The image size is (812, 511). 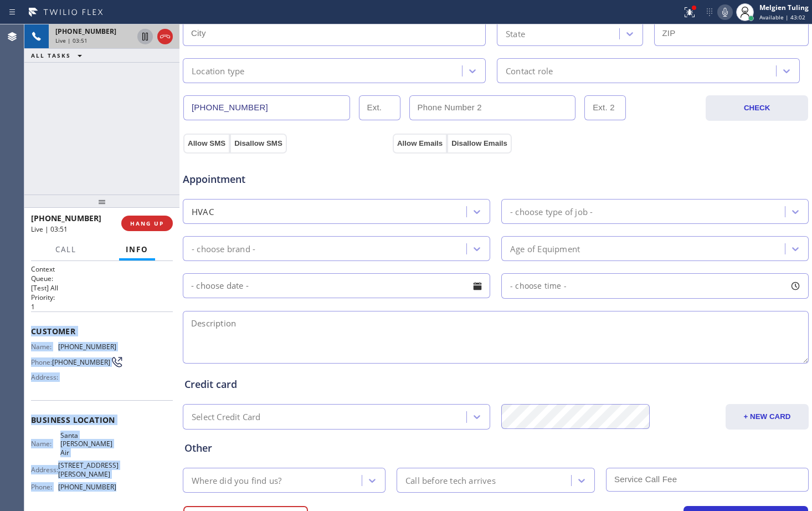 What do you see at coordinates (725, 12) in the screenshot?
I see `button: Mute` at bounding box center [725, 12].